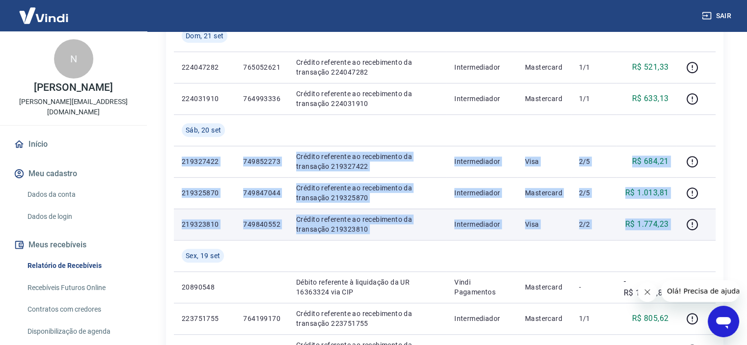 Image resolution: width=747 pixels, height=345 pixels. Describe the element at coordinates (79, 266) in the screenshot. I see `a: Relatório de Recebíveis` at that location.